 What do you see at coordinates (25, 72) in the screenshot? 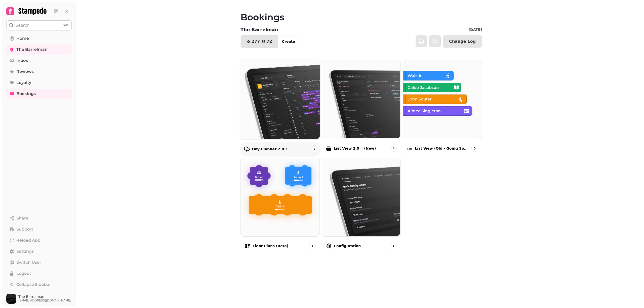
I see `span: Reviews` at bounding box center [25, 72].